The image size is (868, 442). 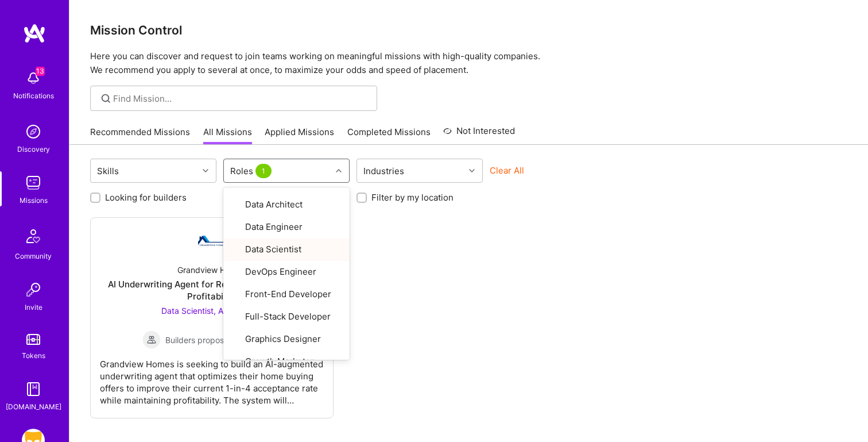 I want to click on div: Data Architect, so click(x=287, y=205).